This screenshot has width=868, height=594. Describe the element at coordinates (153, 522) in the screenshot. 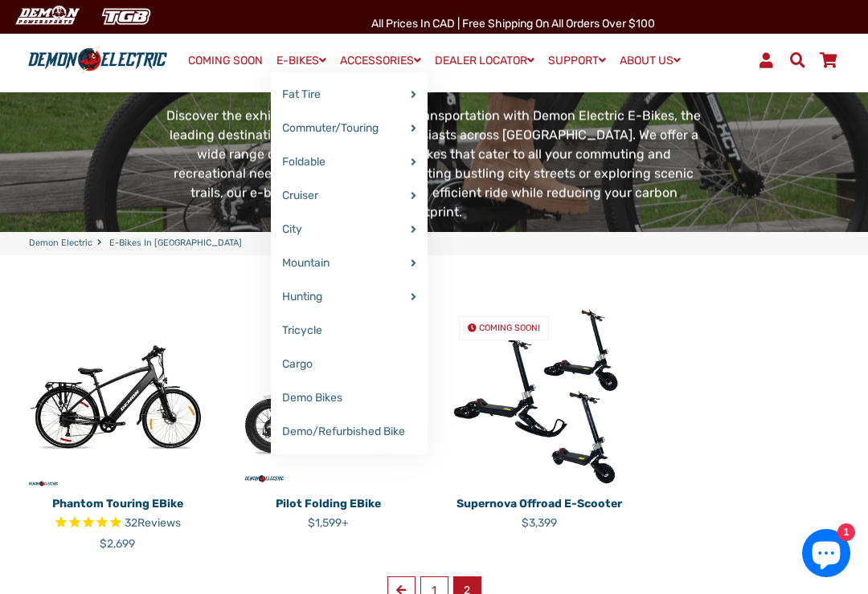

I see `span: 32 reviews` at that location.